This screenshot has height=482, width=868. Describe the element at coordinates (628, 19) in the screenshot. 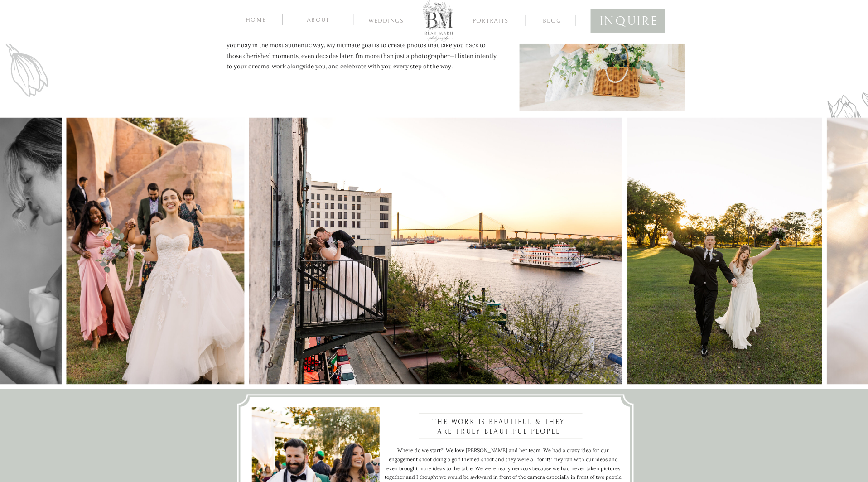

I see `a: inquire` at that location.